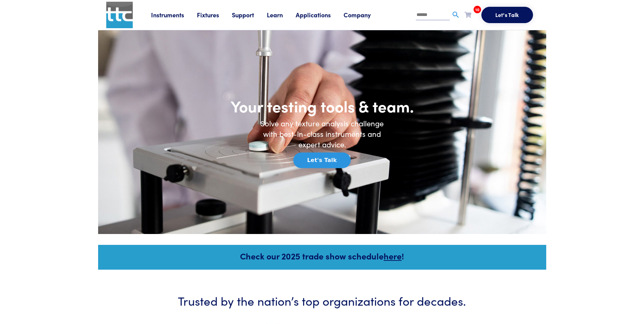 The width and height of the screenshot is (644, 324). Describe the element at coordinates (322, 134) in the screenshot. I see `h6: Solve any texture analysis challenge with best-in-class instruments and expert advice.` at that location.